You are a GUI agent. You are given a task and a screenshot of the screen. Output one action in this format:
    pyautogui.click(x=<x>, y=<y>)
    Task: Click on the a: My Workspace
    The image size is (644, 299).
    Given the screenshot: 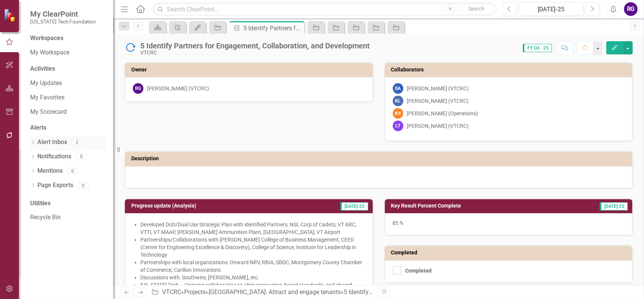 What is the action you would take?
    pyautogui.click(x=68, y=53)
    